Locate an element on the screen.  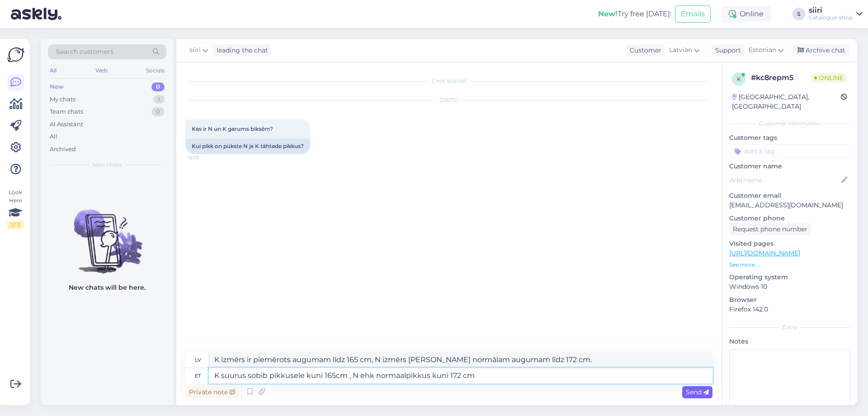
div: Web is located at coordinates (102, 71).